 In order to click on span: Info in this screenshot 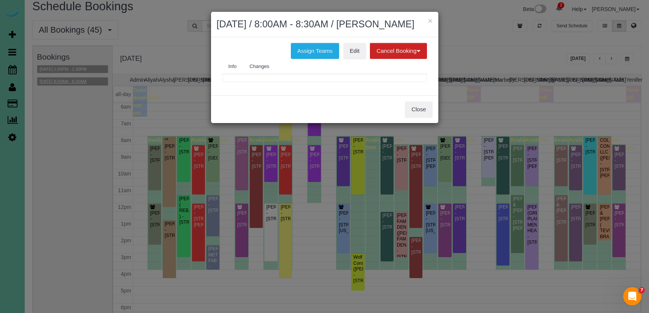, I will do `click(233, 66)`.